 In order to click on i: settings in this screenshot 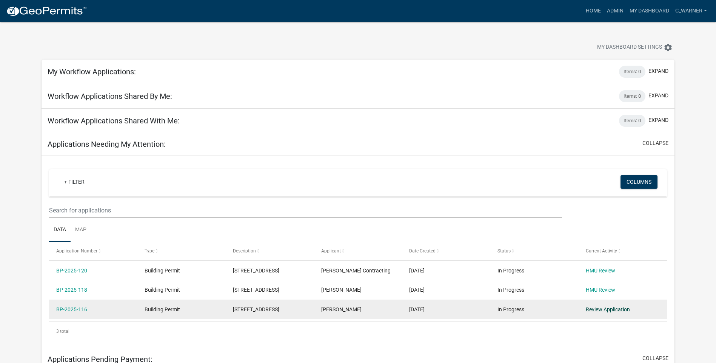, I will do `click(669, 48)`.